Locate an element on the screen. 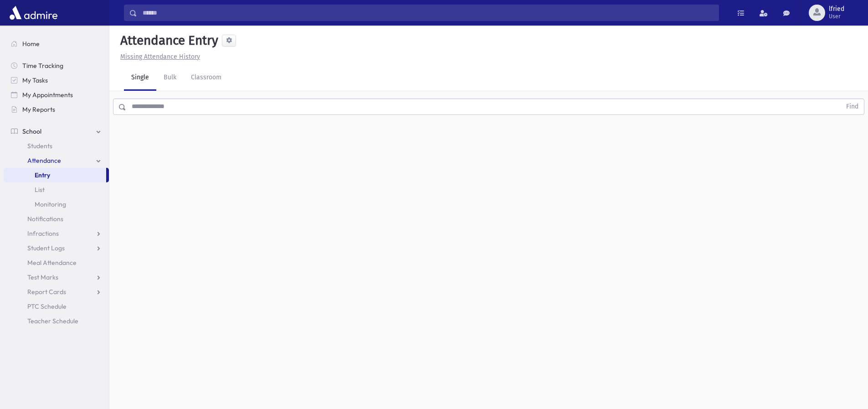  span: Test Marks is located at coordinates (43, 277).